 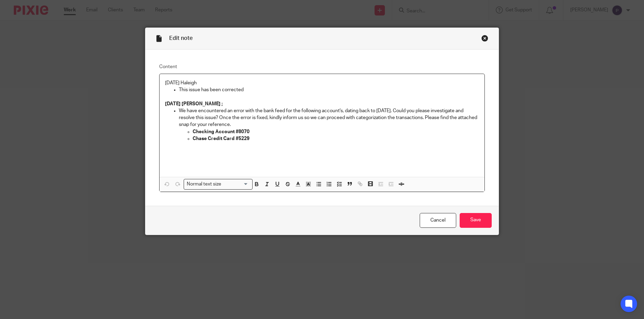 What do you see at coordinates (485, 38) in the screenshot?
I see `div: Close this dialog window` at bounding box center [485, 38].